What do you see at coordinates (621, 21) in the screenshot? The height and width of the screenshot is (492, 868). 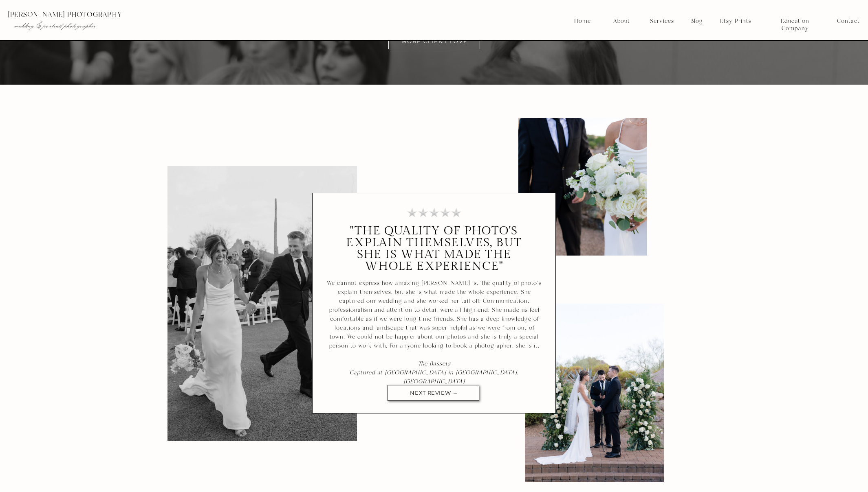 I see `a: About` at bounding box center [621, 21].